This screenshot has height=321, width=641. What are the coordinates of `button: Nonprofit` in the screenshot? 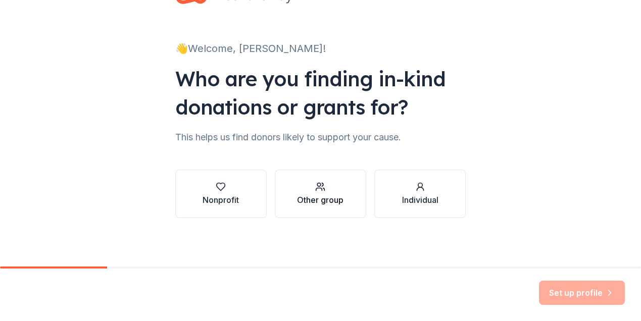 It's located at (221, 194).